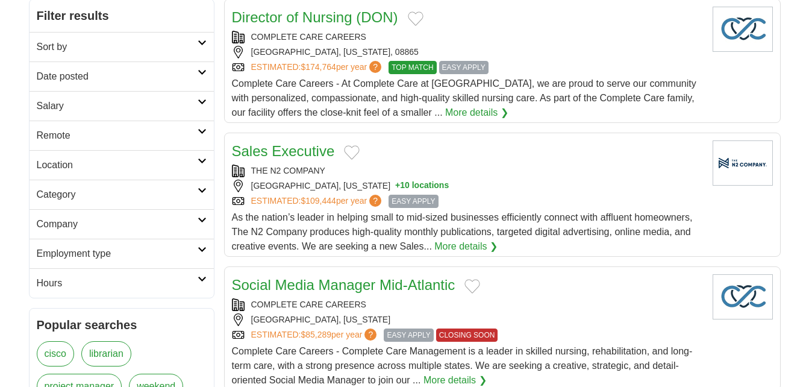 Image resolution: width=809 pixels, height=387 pixels. What do you see at coordinates (343, 284) in the screenshot?
I see `a: Social Media Manager Mid-Atlantic` at bounding box center [343, 284].